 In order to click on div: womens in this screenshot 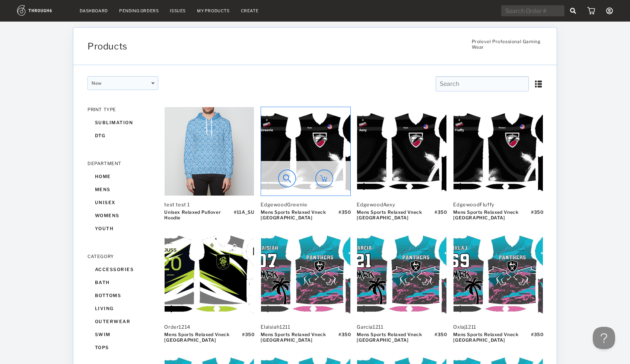, I will do `click(123, 215)`.